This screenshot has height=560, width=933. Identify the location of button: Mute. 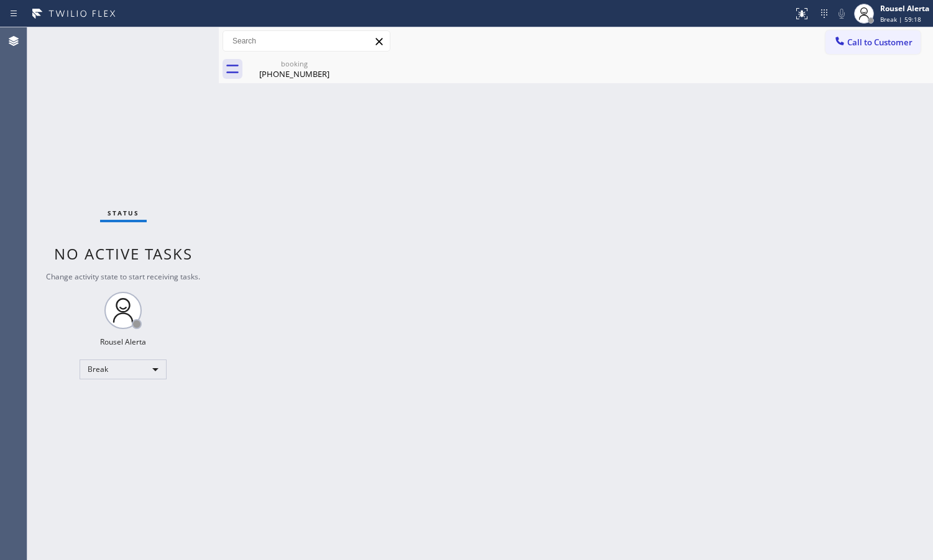
(842, 13).